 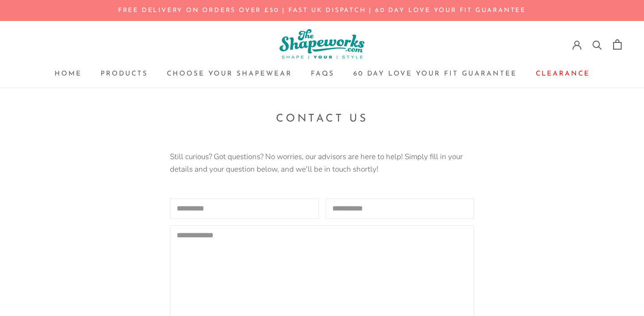 I want to click on a: FREE DELIVERY ON ORDERS OVER £50 | FAST UK DISPATCH | 60 day LOVE YOUR FIT GUARANTEE, so click(x=322, y=10).